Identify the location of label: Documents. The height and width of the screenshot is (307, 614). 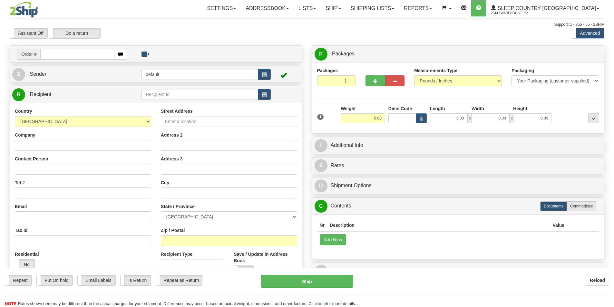
(554, 206).